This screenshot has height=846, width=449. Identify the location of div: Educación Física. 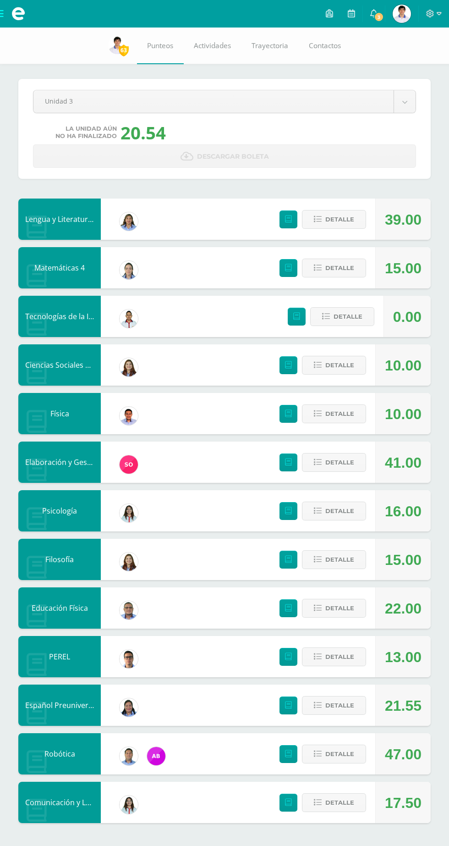
(60, 608).